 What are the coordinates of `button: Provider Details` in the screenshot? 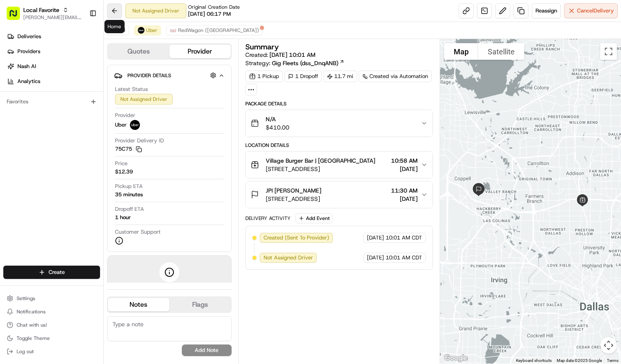 It's located at (169, 75).